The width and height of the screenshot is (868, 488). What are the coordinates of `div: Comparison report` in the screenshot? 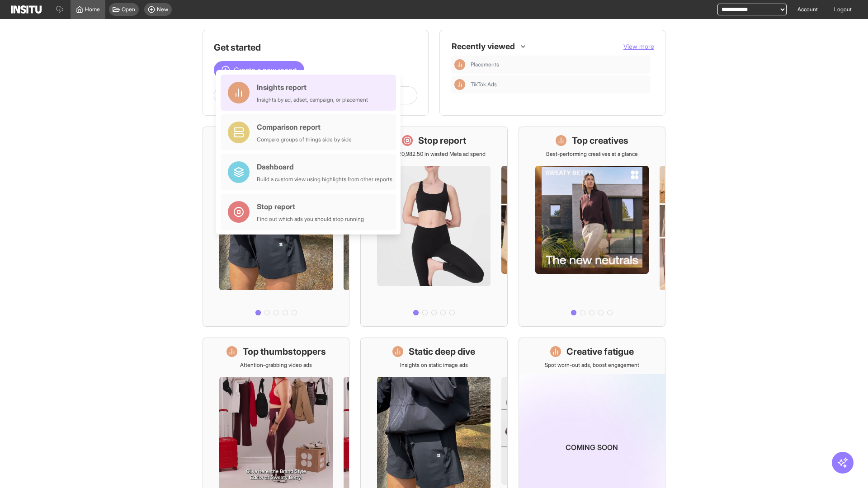 It's located at (304, 127).